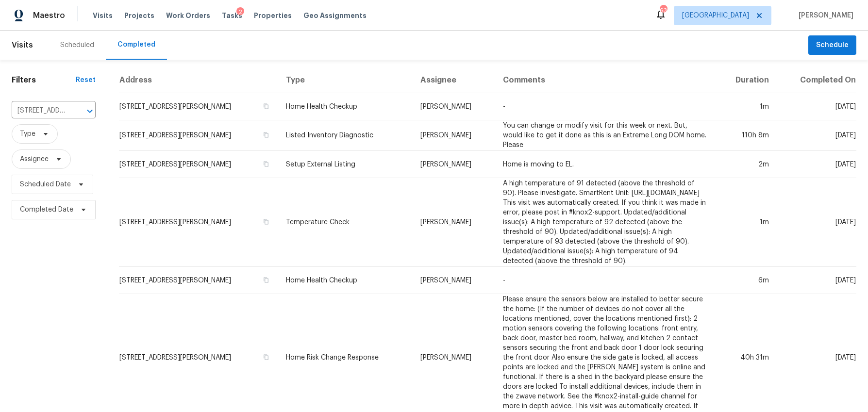 The width and height of the screenshot is (868, 412). What do you see at coordinates (746, 165) in the screenshot?
I see `td: 2m` at bounding box center [746, 165].